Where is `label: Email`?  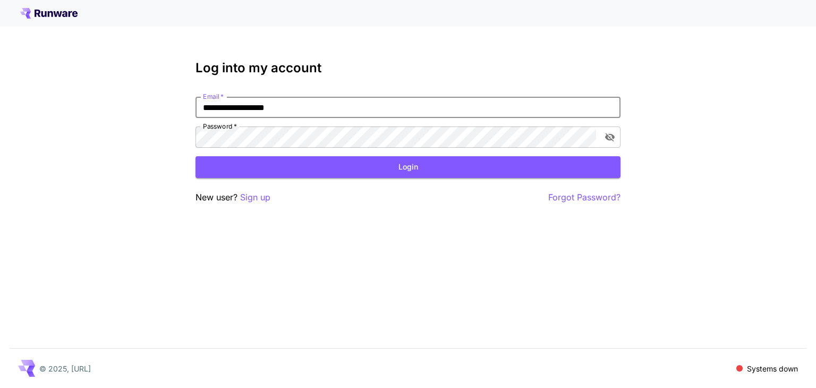 label: Email is located at coordinates (213, 96).